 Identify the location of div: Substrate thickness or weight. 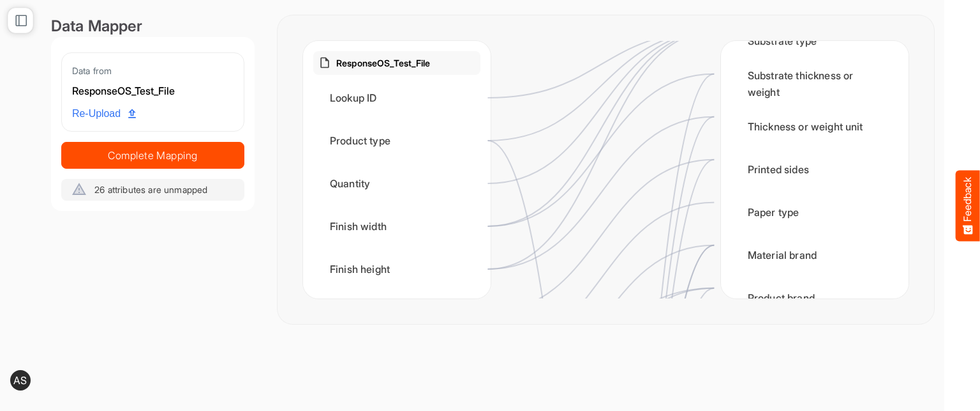
(815, 84).